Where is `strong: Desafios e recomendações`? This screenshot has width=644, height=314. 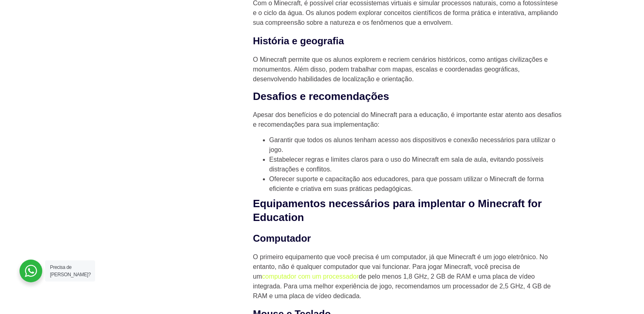
strong: Desafios e recomendações is located at coordinates (321, 96).